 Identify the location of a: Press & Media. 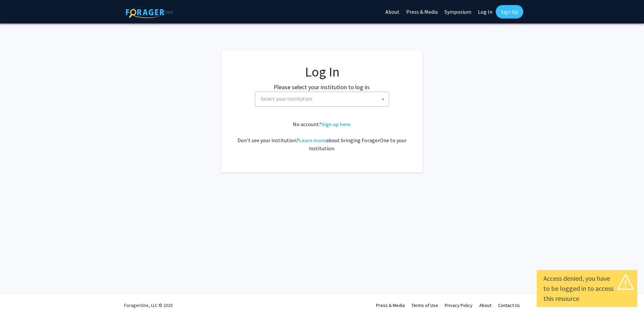
(390, 305).